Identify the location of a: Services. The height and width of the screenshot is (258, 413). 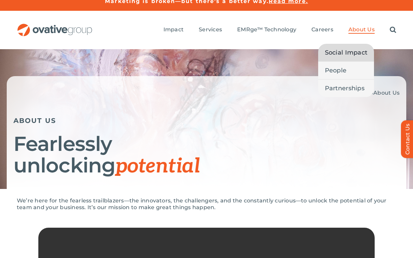
(210, 30).